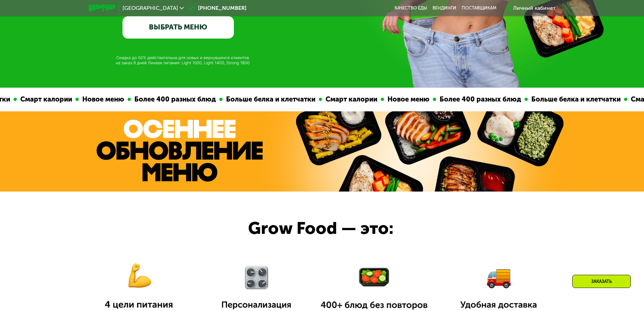 The height and width of the screenshot is (311, 644). What do you see at coordinates (178, 27) in the screenshot?
I see `a: ВЫБРАТЬ МЕНЮ` at bounding box center [178, 27].